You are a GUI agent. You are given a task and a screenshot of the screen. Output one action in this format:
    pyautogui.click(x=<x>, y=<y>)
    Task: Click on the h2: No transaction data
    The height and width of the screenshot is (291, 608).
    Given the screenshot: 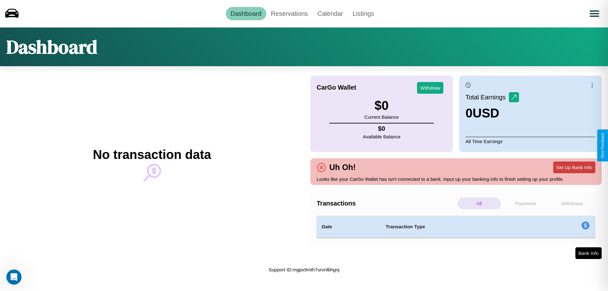 What is the action you would take?
    pyautogui.click(x=152, y=155)
    